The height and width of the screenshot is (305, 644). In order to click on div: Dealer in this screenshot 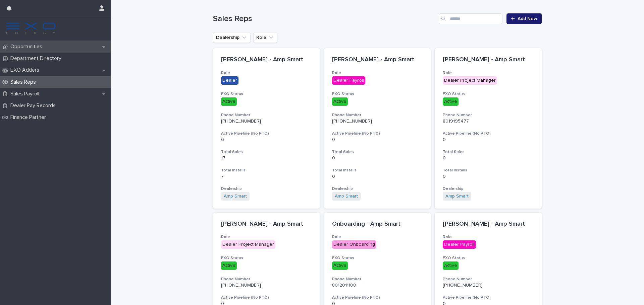, I will do `click(230, 81)`.